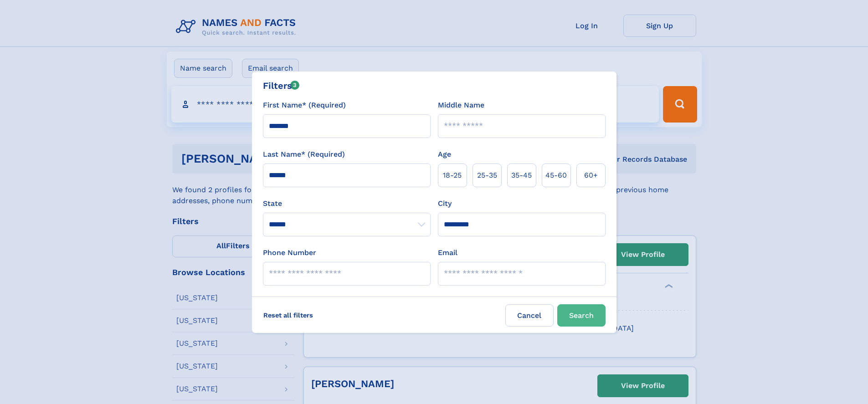 The image size is (868, 404). What do you see at coordinates (347, 204) in the screenshot?
I see `label: State` at bounding box center [347, 204].